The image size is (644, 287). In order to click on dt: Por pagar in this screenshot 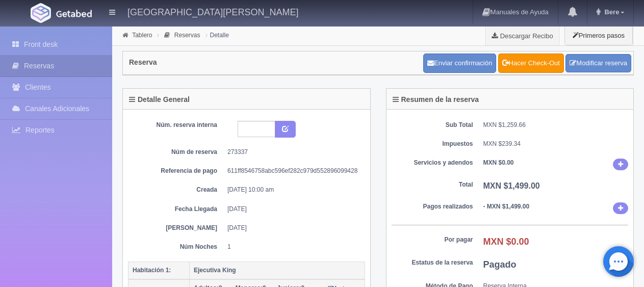, I will do `click(432, 240)`.